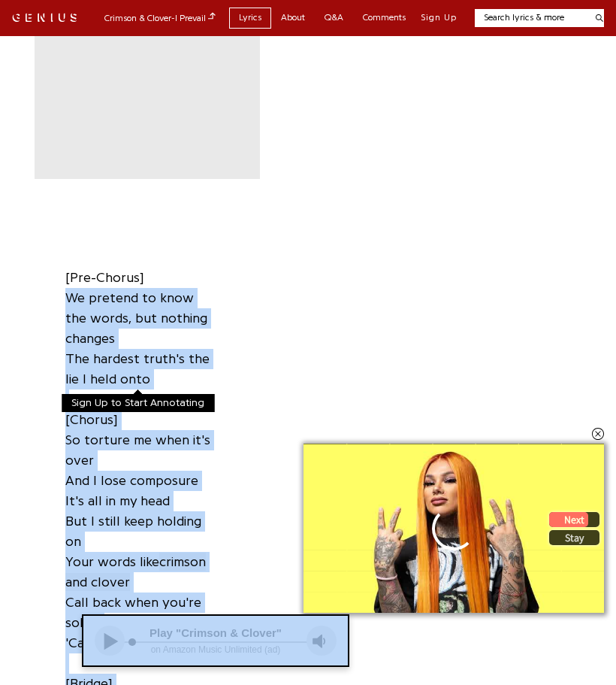  Describe the element at coordinates (384, 17) in the screenshot. I see `a: Comments` at that location.